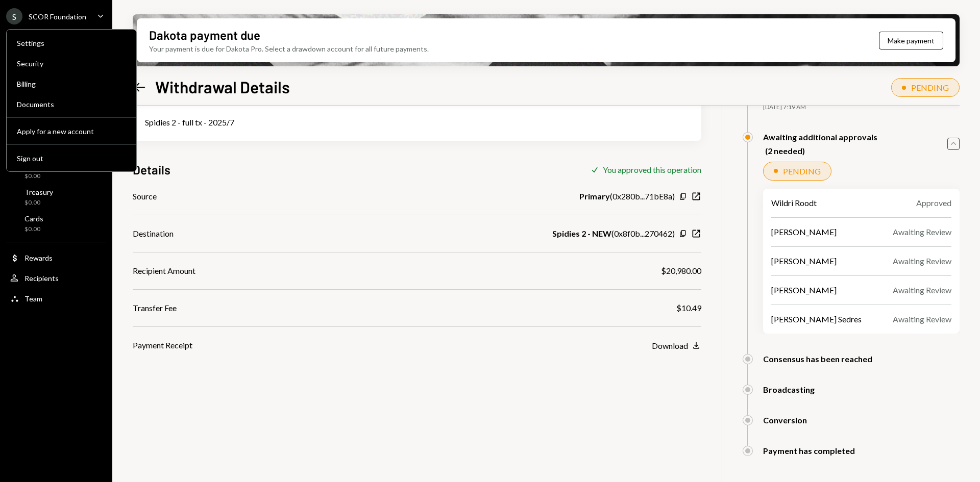  I want to click on div: Your payment is due for Dakota Pro. Select a drawdown account for all future payments., so click(289, 49).